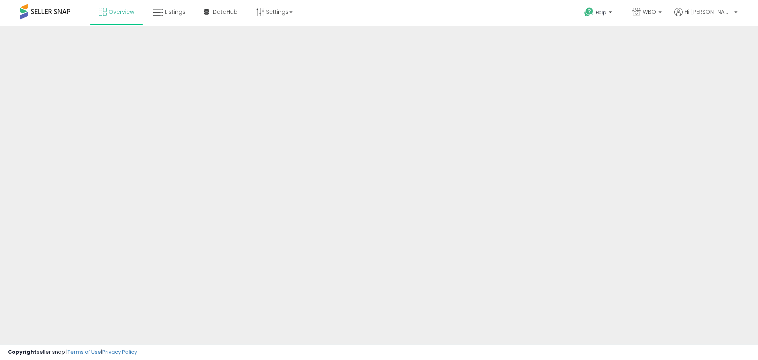  I want to click on strong: Copyright, so click(22, 351).